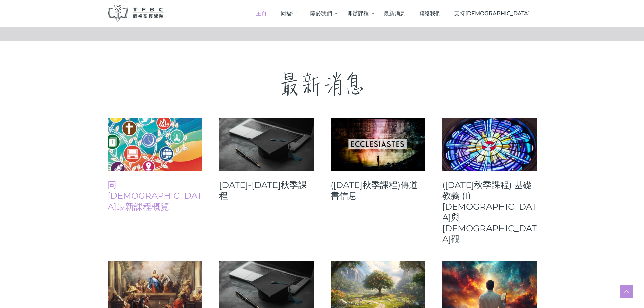 This screenshot has width=644, height=308. Describe the element at coordinates (289, 13) in the screenshot. I see `span: 同福堂` at that location.